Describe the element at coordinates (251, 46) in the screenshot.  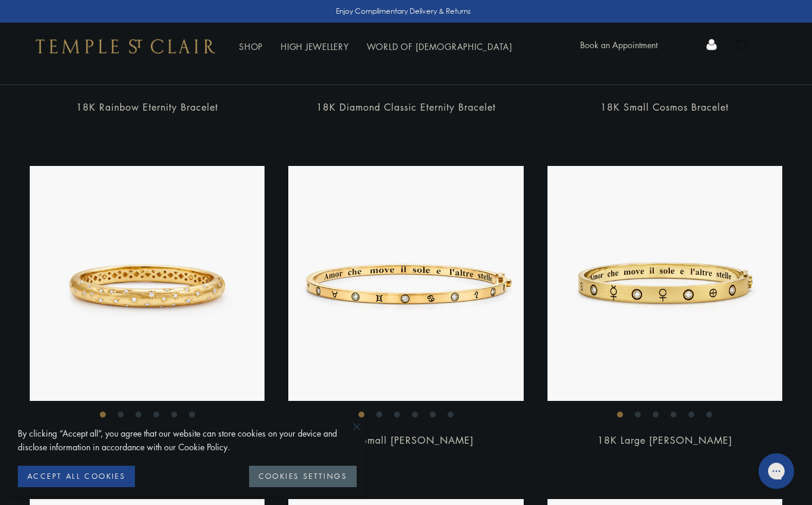
I see `a: ShopShop` at that location.